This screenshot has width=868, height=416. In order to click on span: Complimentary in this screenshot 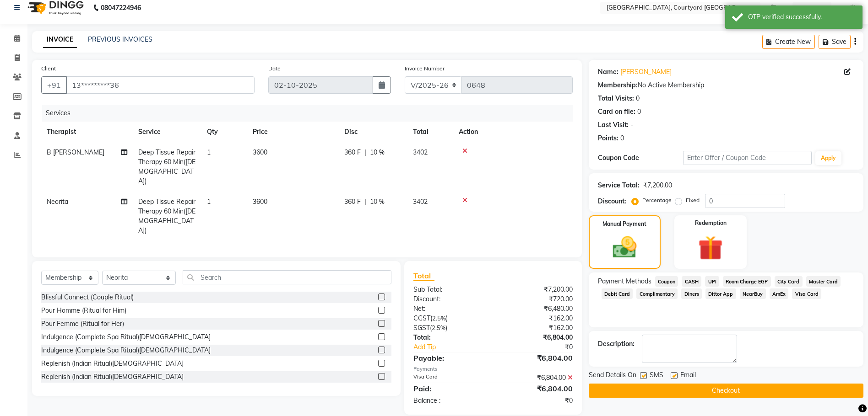, I will do `click(657, 293)`.